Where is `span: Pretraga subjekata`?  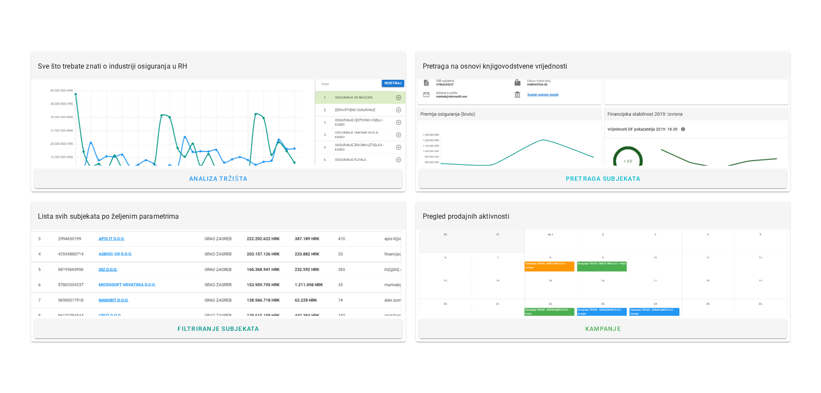
span: Pretraga subjekata is located at coordinates (603, 178).